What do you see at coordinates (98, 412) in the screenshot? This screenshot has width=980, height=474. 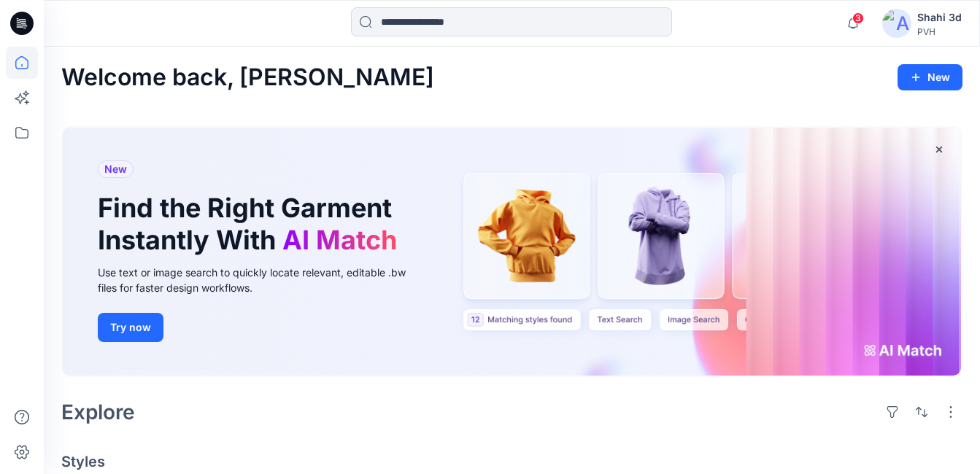 I see `h2: Explore` at bounding box center [98, 412].